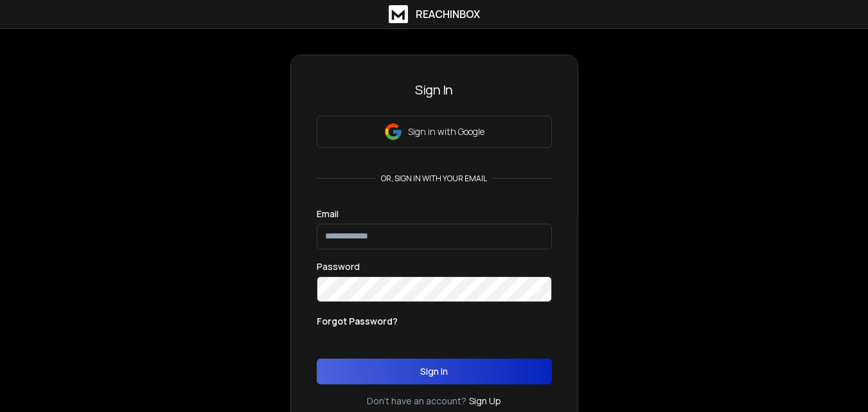  What do you see at coordinates (485, 400) in the screenshot?
I see `a: Sign Up` at bounding box center [485, 400].